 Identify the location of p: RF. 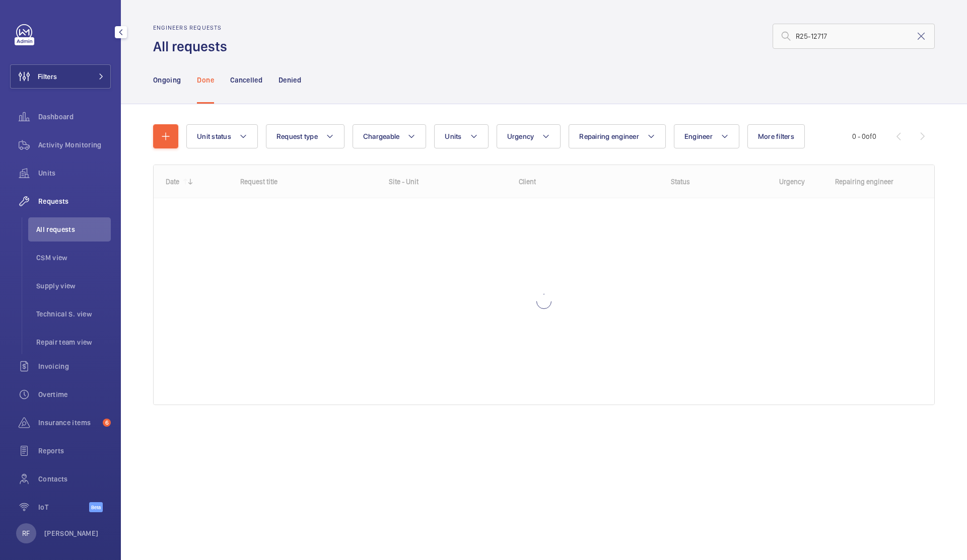
(26, 533).